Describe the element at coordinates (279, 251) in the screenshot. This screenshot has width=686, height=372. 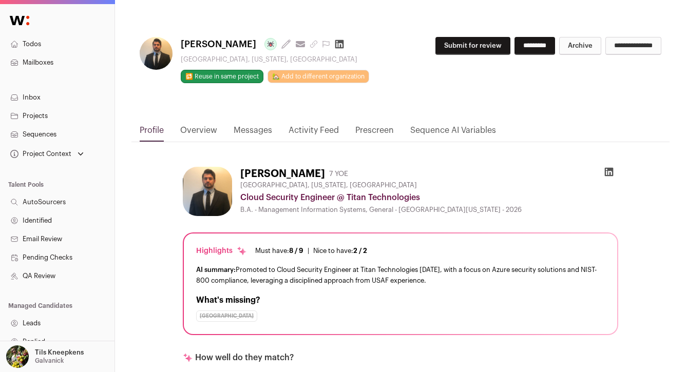
I see `div: Must have:` at that location.